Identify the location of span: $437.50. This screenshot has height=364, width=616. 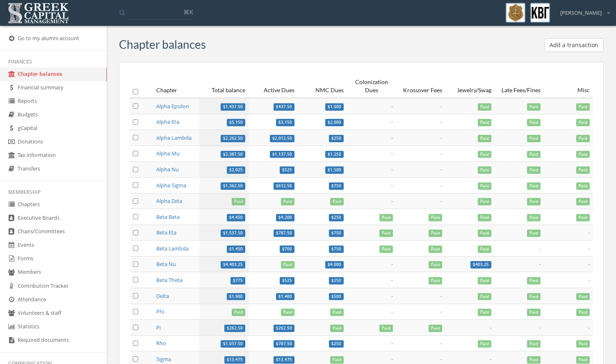
(284, 106).